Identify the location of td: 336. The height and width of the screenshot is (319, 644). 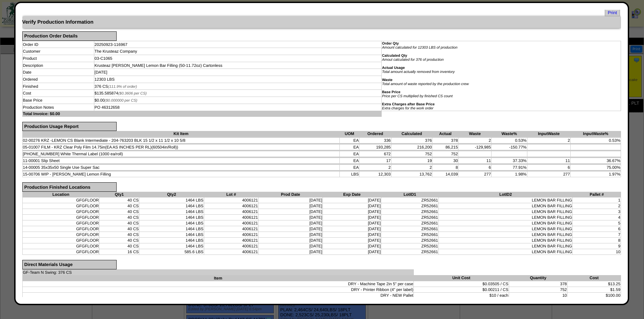
(375, 140).